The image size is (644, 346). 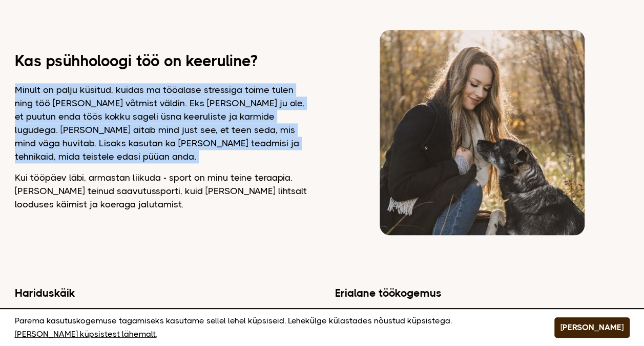 I want to click on td: 2024, so click(x=51, y=323).